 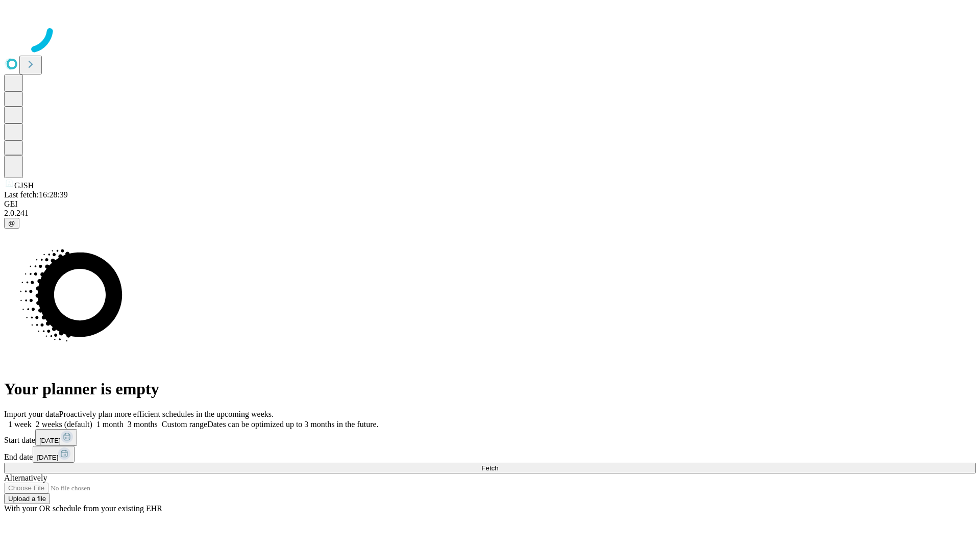 What do you see at coordinates (166, 414) in the screenshot?
I see `span: Proactively plan more efficient schedules in the upcoming weeks.` at bounding box center [166, 414].